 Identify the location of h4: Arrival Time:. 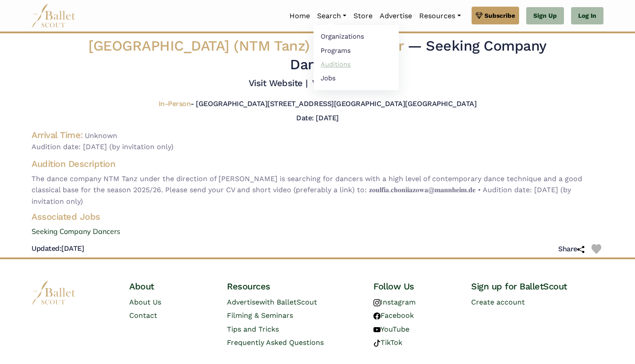
(57, 135).